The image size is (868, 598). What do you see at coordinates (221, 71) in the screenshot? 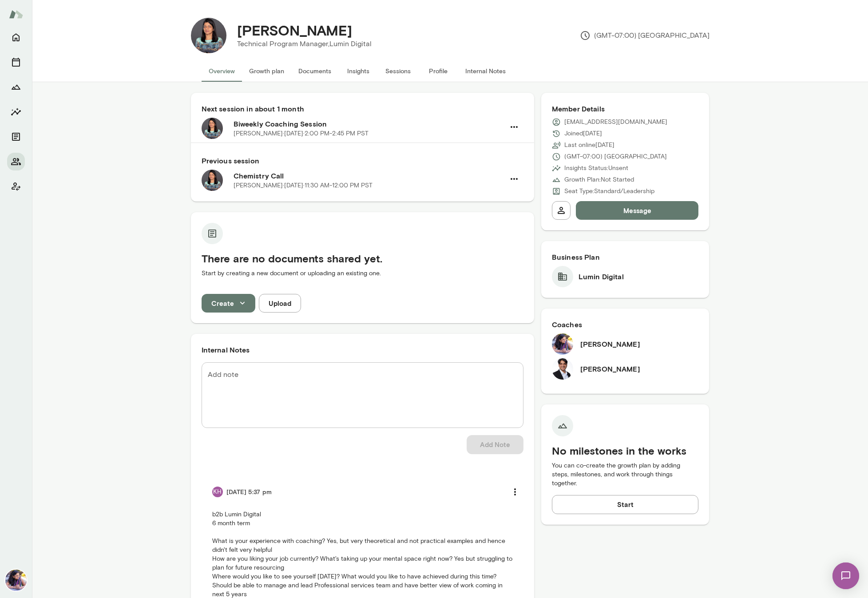
I see `button: Overview` at bounding box center [221, 71].